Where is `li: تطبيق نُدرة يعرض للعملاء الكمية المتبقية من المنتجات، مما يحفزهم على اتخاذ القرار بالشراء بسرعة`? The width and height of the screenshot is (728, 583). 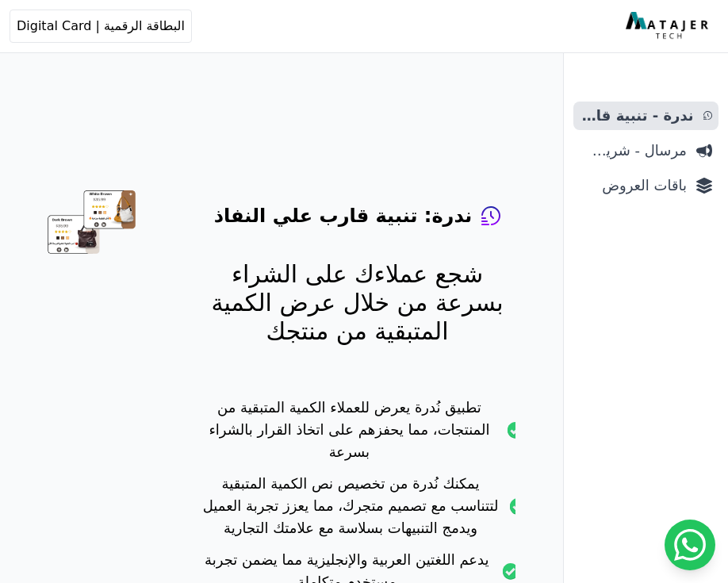 li: تطبيق نُدرة يعرض للعملاء الكمية المتبقية من المنتجات، مما يحفزهم على اتخاذ القرار بالشراء بسرعة is located at coordinates (357, 435).